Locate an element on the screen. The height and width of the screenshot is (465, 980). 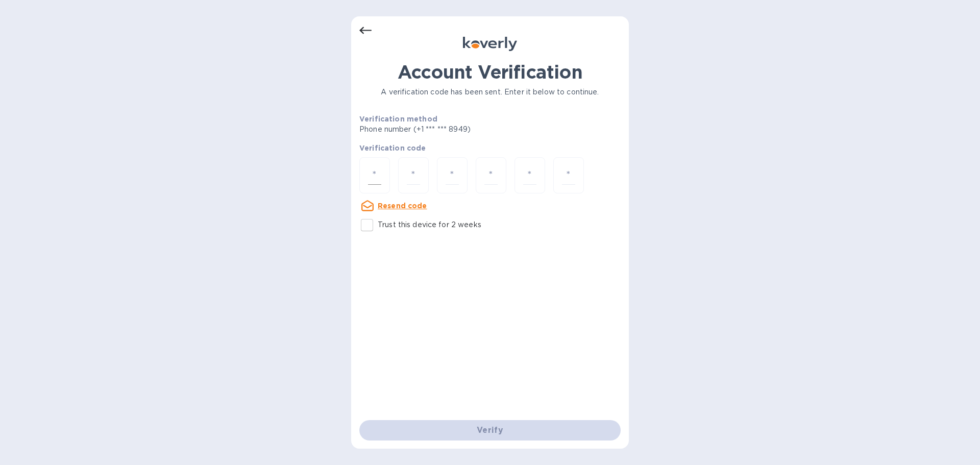
h1: Account Verification is located at coordinates (490, 72).